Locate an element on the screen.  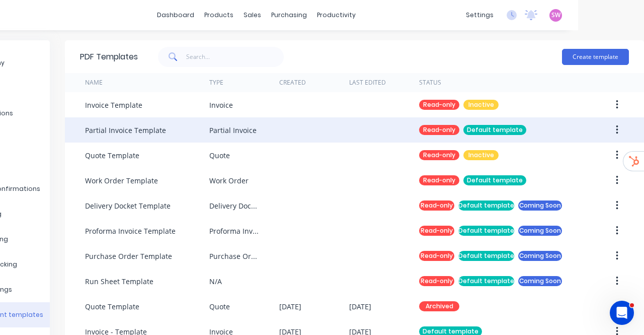
div: Status is located at coordinates (430, 82).